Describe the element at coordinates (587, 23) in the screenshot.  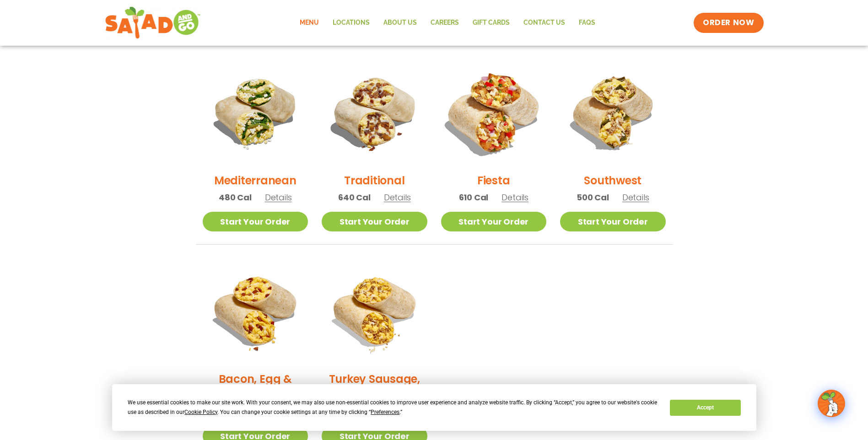
I see `a: FAQs` at that location.